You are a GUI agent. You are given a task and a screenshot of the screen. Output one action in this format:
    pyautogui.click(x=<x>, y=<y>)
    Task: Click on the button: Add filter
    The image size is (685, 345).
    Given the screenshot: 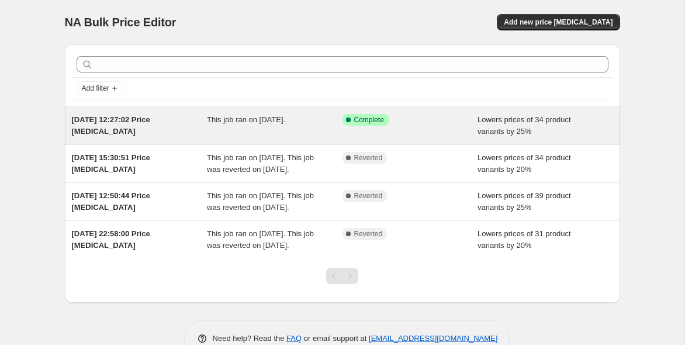 What is the action you would take?
    pyautogui.click(x=100, y=88)
    